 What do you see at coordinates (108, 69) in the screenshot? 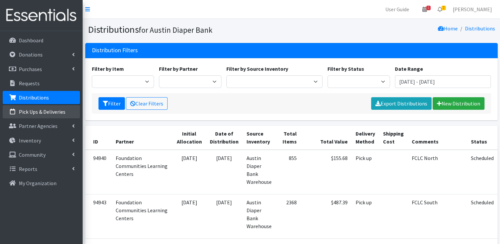
I see `label: Filter by Item` at bounding box center [108, 69].